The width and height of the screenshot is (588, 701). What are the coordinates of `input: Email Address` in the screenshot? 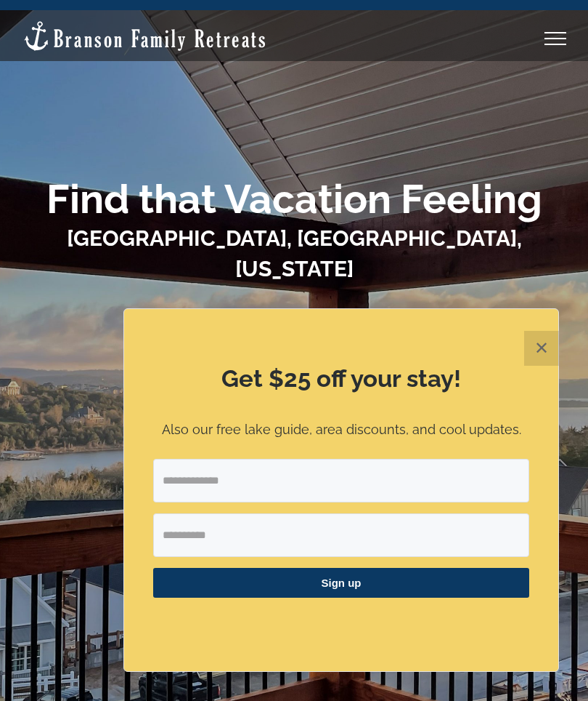 It's located at (341, 481).